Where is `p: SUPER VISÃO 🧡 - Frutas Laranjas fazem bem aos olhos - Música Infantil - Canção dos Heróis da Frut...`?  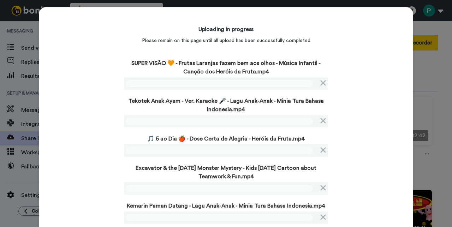 p: SUPER VISÃO 🧡 - Frutas Laranjas fazem bem aos olhos - Música Infantil - Canção dos Heróis da Frut... is located at coordinates (226, 67).